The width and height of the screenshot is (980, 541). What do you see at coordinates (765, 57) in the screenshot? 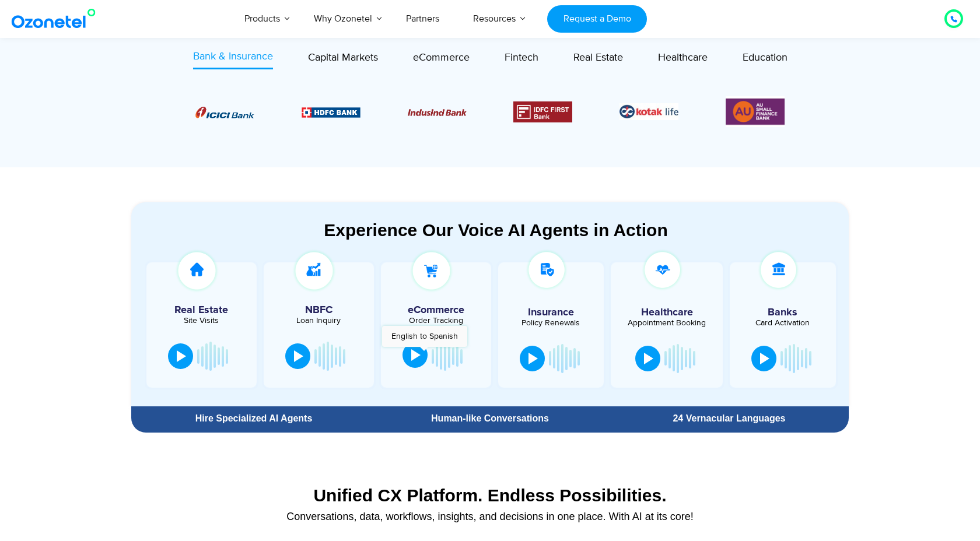
I see `span: Education` at bounding box center [765, 57].